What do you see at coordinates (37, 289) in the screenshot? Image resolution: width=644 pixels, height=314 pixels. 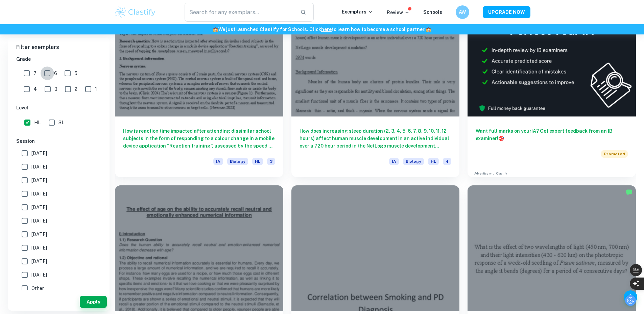 I see `span: Other` at bounding box center [37, 289].